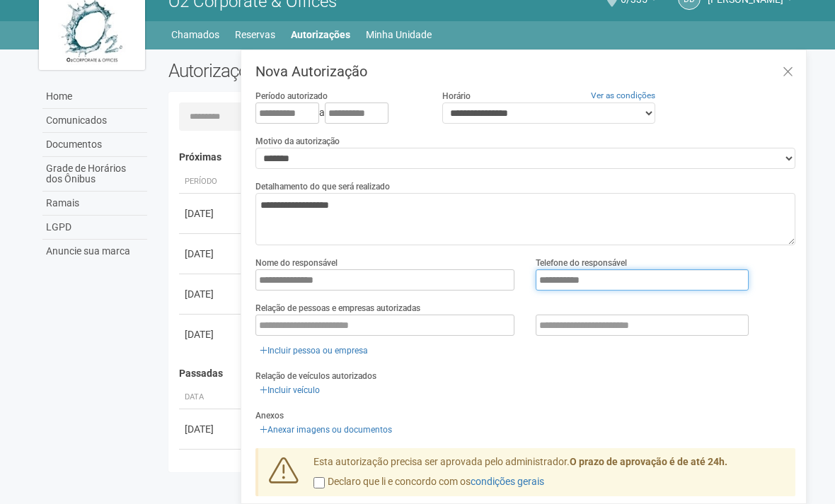 This screenshot has height=504, width=835. I want to click on a: condições gerais, so click(508, 481).